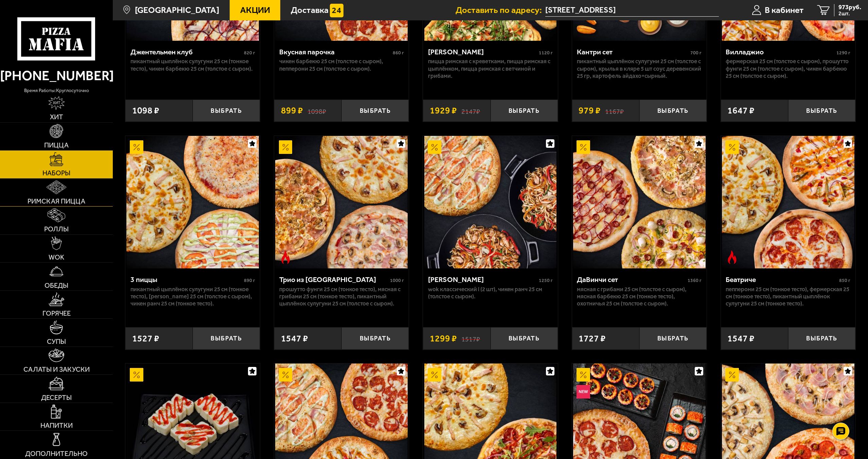  Describe the element at coordinates (639, 69) in the screenshot. I see `p: Пикантный цыплёнок сулугуни 25 см (толстое с сыром), крылья в кляре 5 шт соус деревенский 25 гр, ...` at that location.